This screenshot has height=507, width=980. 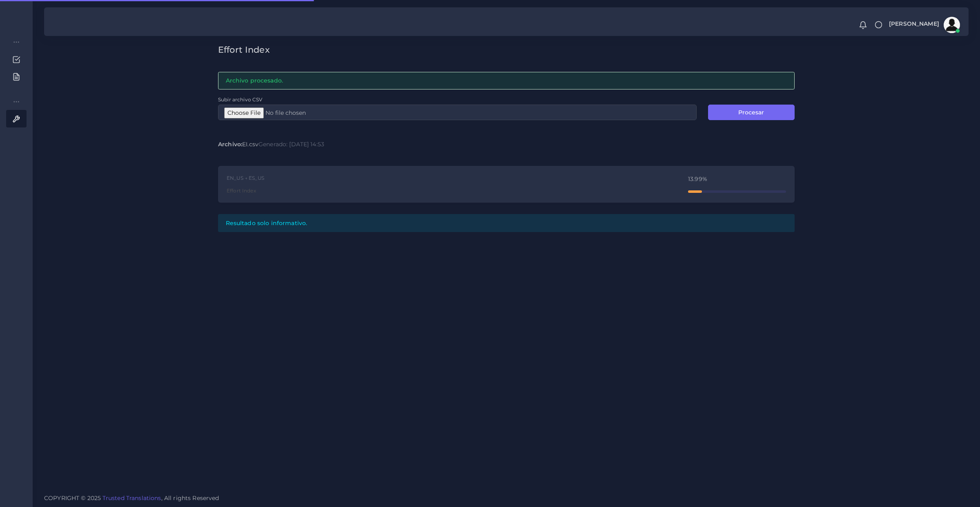 I want to click on label: Subir archivo CSV, so click(x=240, y=99).